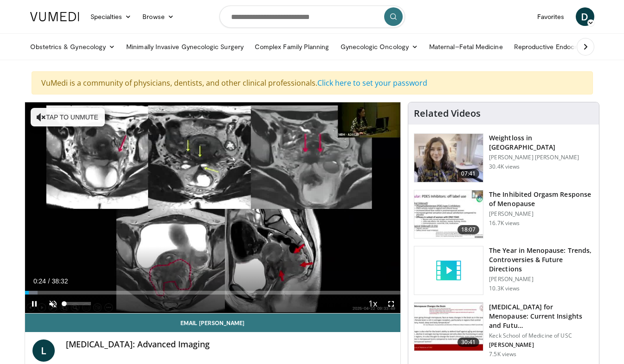 This screenshot has height=364, width=624. Describe the element at coordinates (35, 304) in the screenshot. I see `button: Pause` at that location.